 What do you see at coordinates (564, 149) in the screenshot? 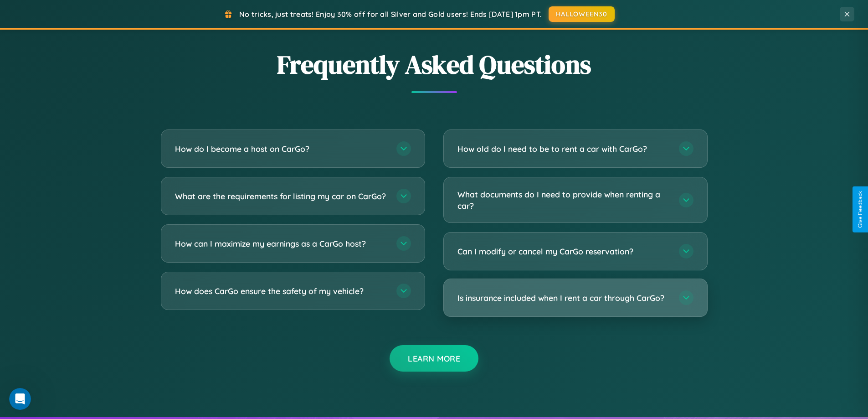
I see `h3: How old do I need to be to rent a car with CarGo?` at bounding box center [564, 149].